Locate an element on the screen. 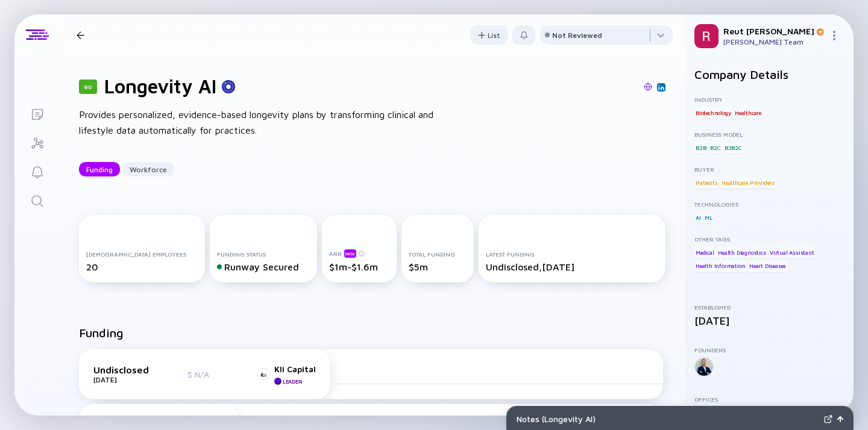 Image resolution: width=868 pixels, height=430 pixels. a: Search is located at coordinates (37, 200).